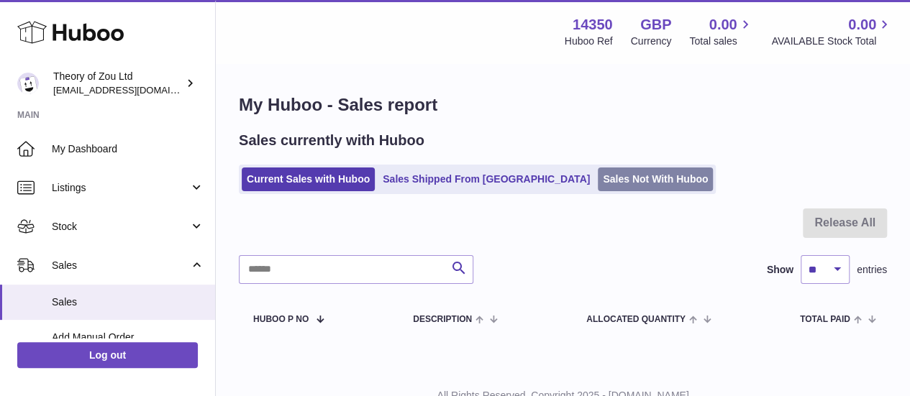 The height and width of the screenshot is (396, 910). Describe the element at coordinates (588, 41) in the screenshot. I see `div: Huboo Ref` at that location.